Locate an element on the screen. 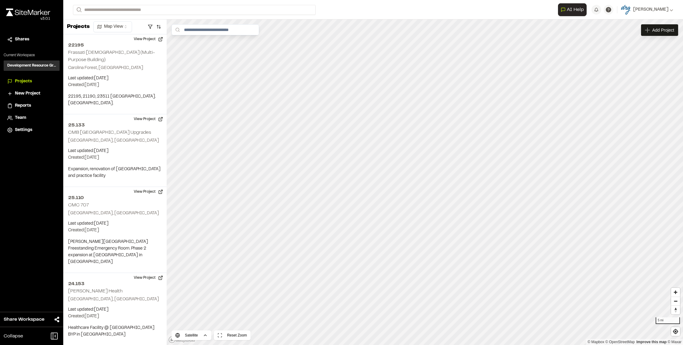  h2: 25.133 is located at coordinates (115, 125).